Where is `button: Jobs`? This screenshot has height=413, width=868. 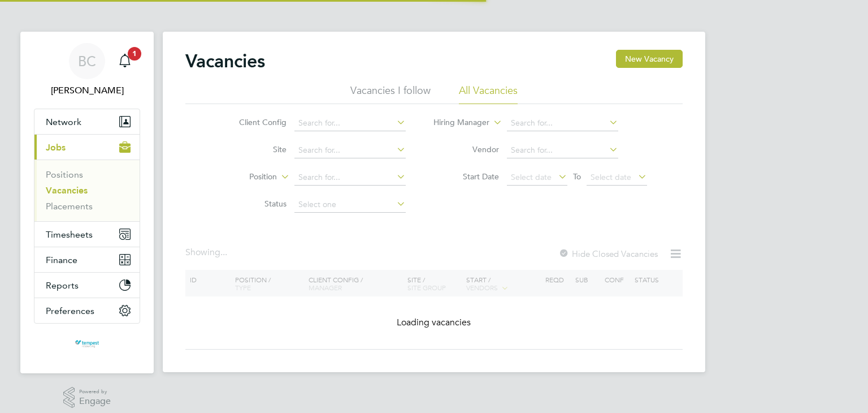
button: Jobs is located at coordinates (87, 147).